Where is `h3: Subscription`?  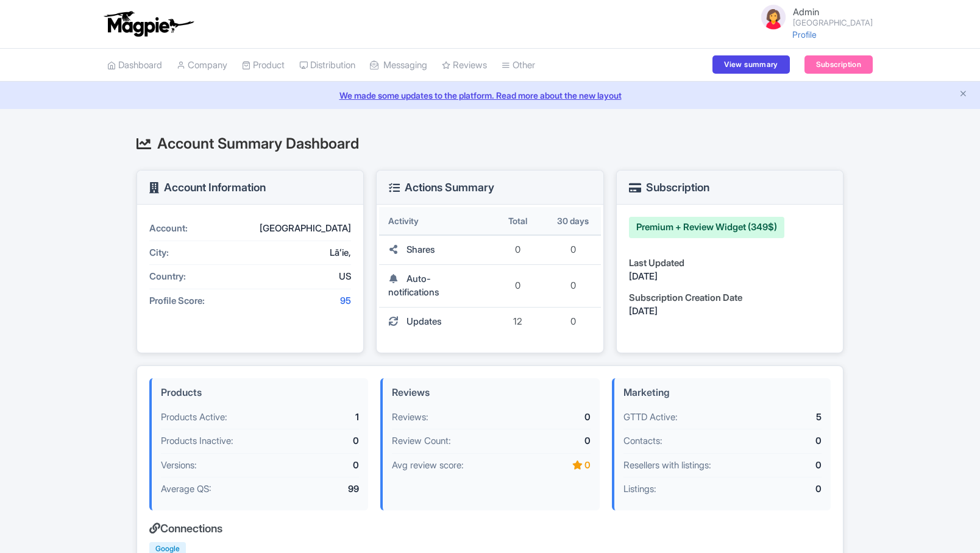 h3: Subscription is located at coordinates (669, 187).